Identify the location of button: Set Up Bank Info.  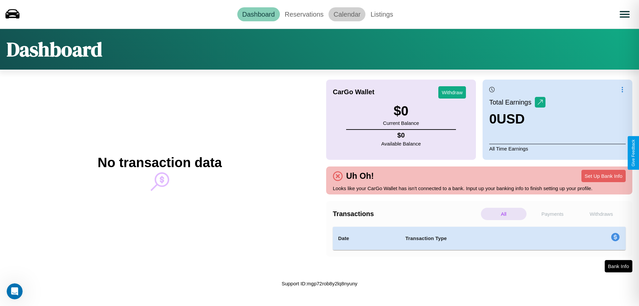
(604, 176).